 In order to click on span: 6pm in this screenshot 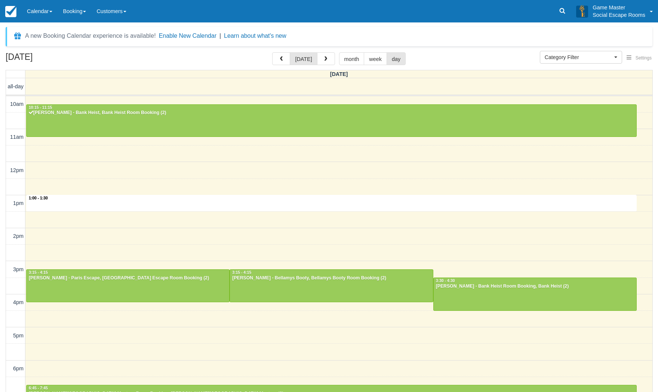, I will do `click(18, 368)`.